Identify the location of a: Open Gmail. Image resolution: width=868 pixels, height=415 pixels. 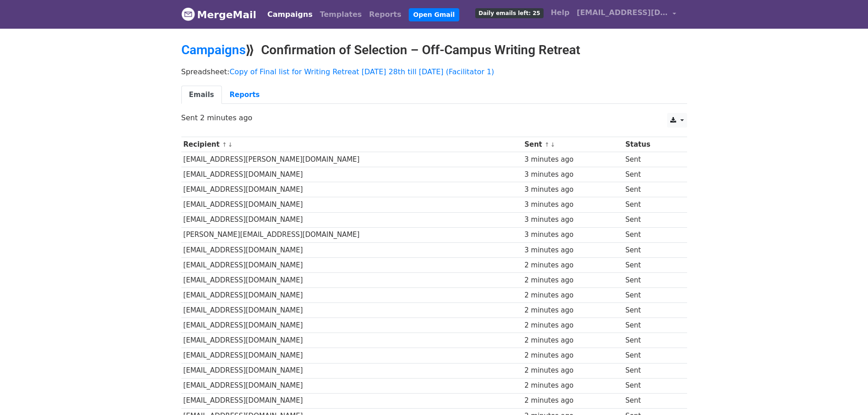
(434, 14).